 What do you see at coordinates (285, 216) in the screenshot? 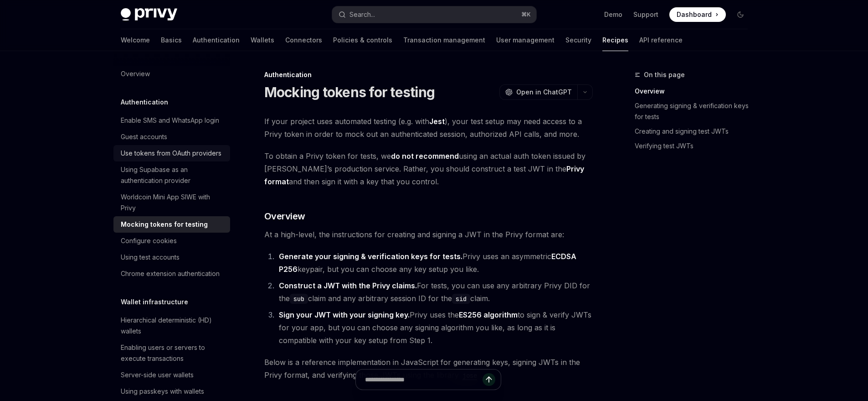
I see `span: Overview` at bounding box center [285, 216].